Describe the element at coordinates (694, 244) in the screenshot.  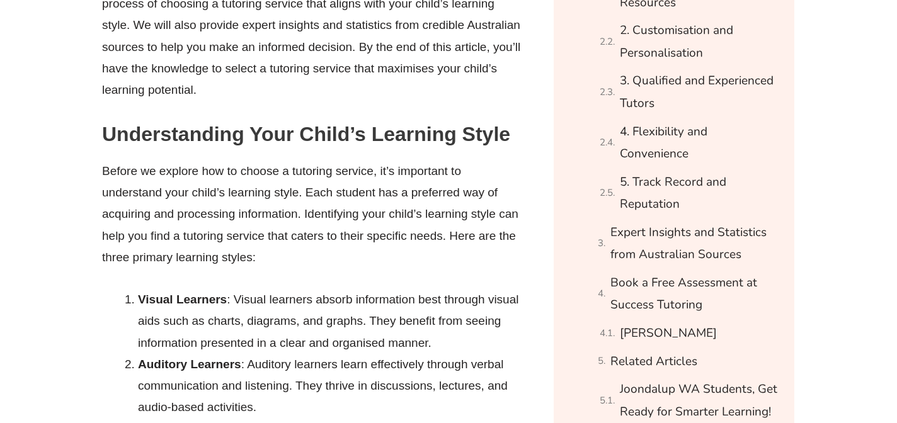
I see `a: Expert Insights and Statistics from Australian Sources` at that location.